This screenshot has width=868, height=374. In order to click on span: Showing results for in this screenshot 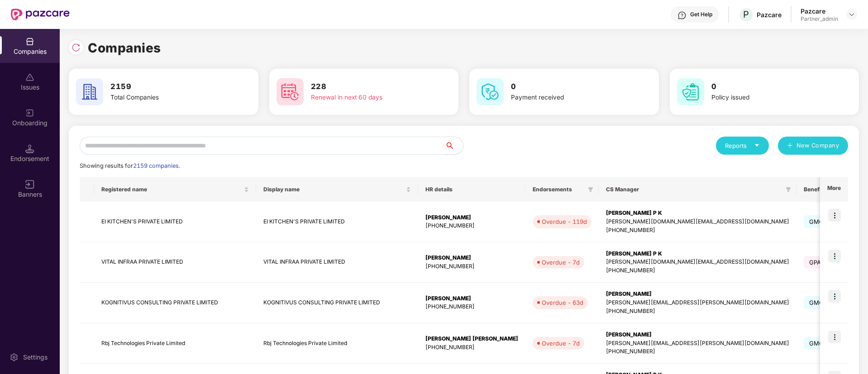, I will do `click(130, 166)`.